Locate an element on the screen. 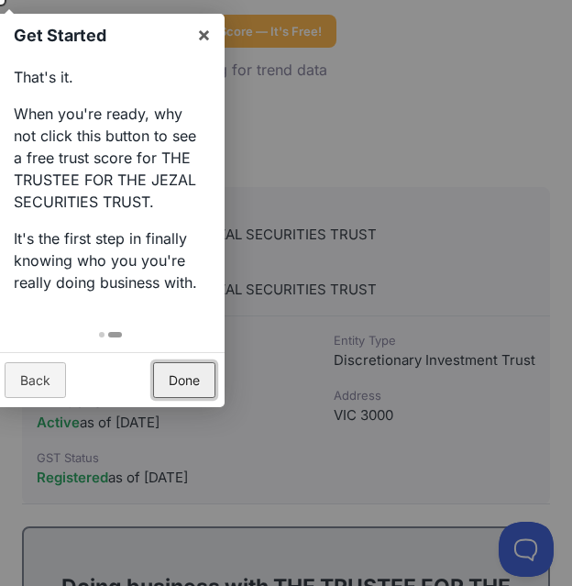 This screenshot has height=586, width=572. p: It's the first step in finally knowing who you you're really doing business with. is located at coordinates (110, 261).